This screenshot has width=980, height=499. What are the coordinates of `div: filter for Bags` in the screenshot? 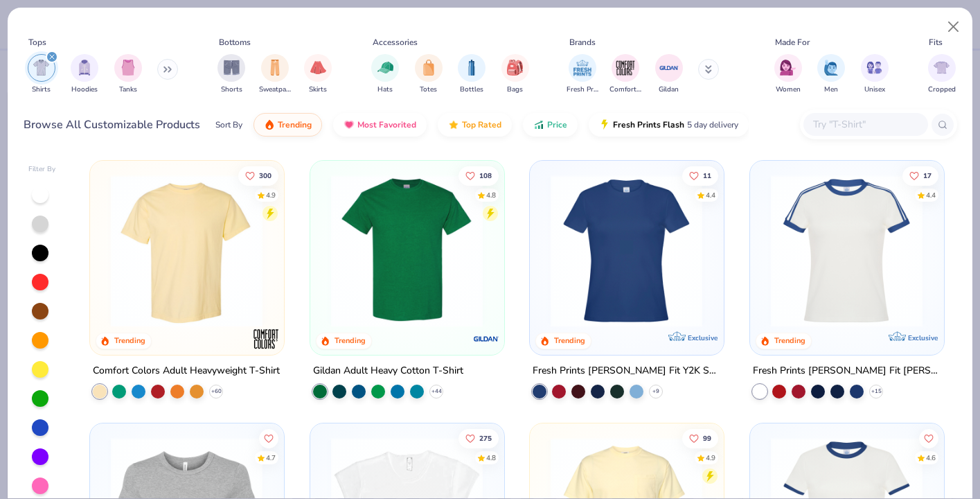 It's located at (515, 74).